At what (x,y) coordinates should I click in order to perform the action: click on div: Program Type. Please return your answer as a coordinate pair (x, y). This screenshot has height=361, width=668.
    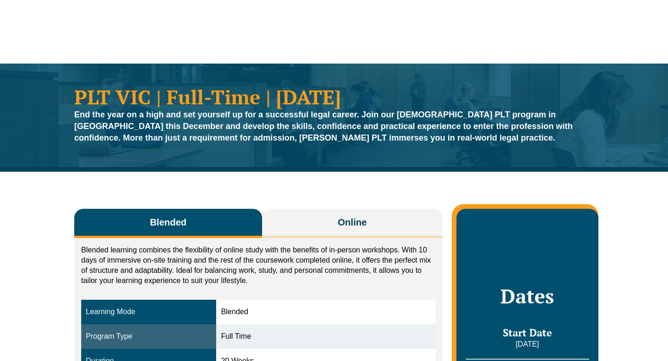
    Looking at the image, I should click on (149, 336).